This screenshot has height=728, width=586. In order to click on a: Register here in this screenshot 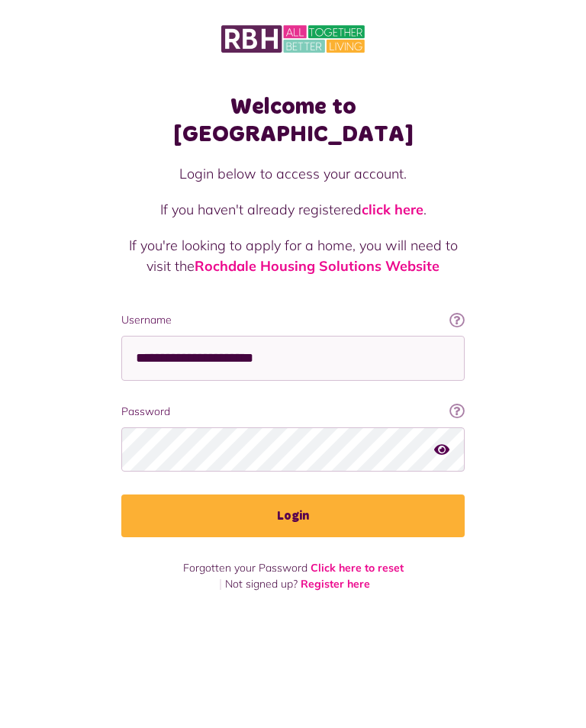, I will do `click(335, 584)`.